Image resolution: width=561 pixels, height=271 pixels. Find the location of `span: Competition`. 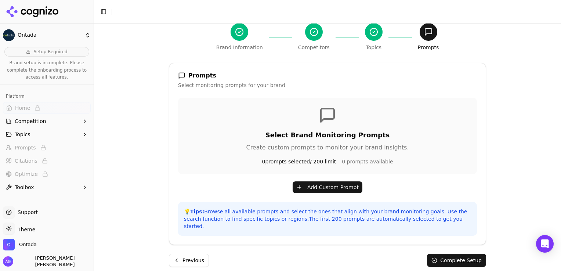

span: Competition is located at coordinates (30, 121).